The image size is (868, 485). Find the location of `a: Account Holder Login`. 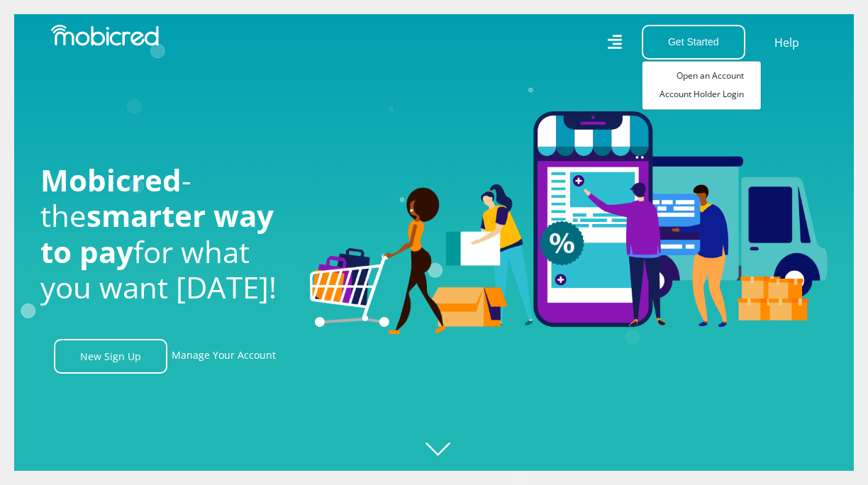

a: Account Holder Login is located at coordinates (701, 95).